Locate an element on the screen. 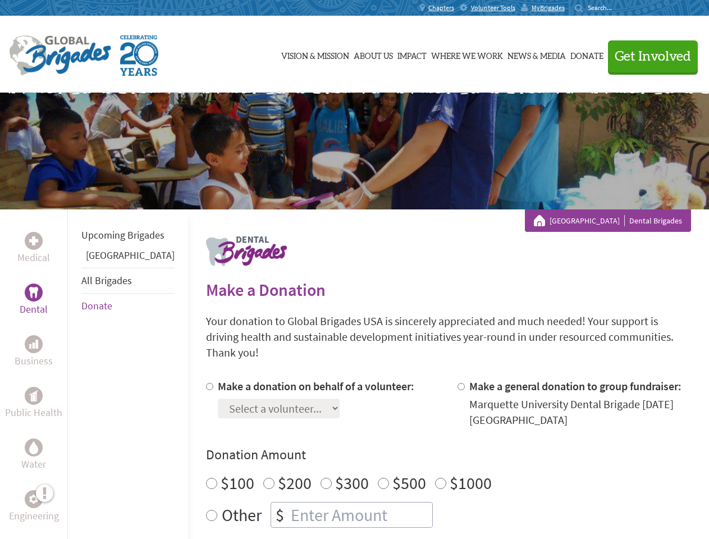 Image resolution: width=709 pixels, height=539 pixels. label: $100 is located at coordinates (237, 483).